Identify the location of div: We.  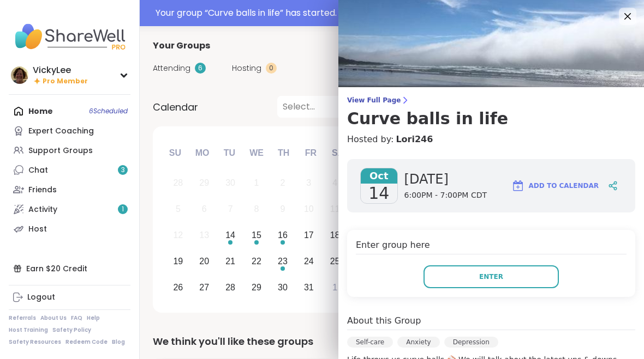
(256, 153).